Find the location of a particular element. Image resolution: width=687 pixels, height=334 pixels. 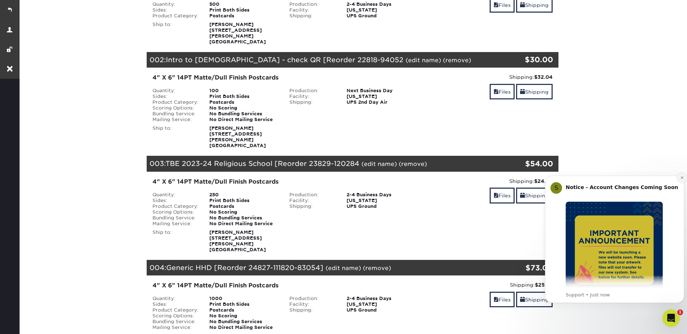

div: message notification from Support, Just now. Notice - Account Changes Coming Soon ​ Past Order Fi... is located at coordinates (72, 75).